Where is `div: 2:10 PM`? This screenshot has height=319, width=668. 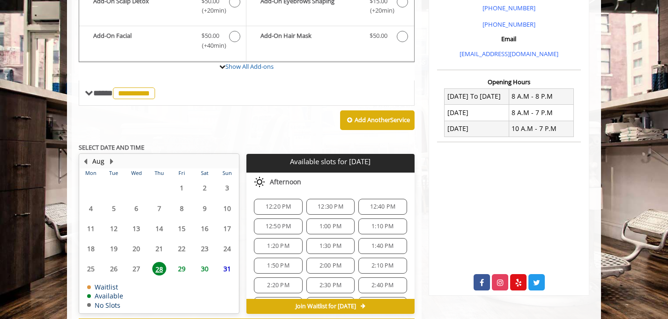 div: 2:10 PM is located at coordinates (382, 266).